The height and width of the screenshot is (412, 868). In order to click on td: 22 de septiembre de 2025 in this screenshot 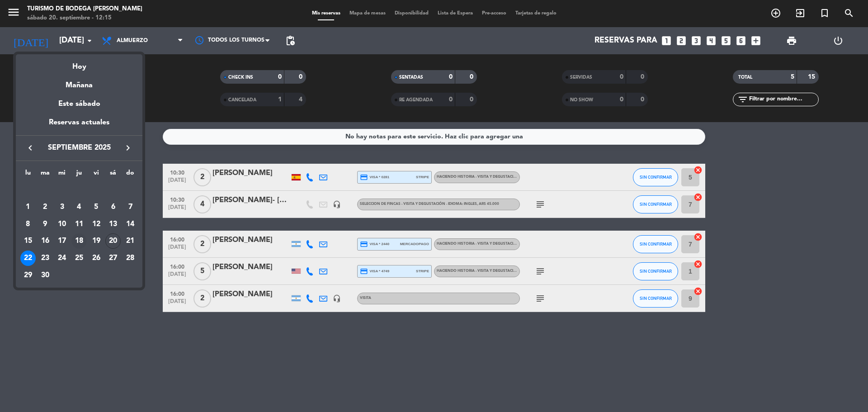, I will do `click(28, 258)`.